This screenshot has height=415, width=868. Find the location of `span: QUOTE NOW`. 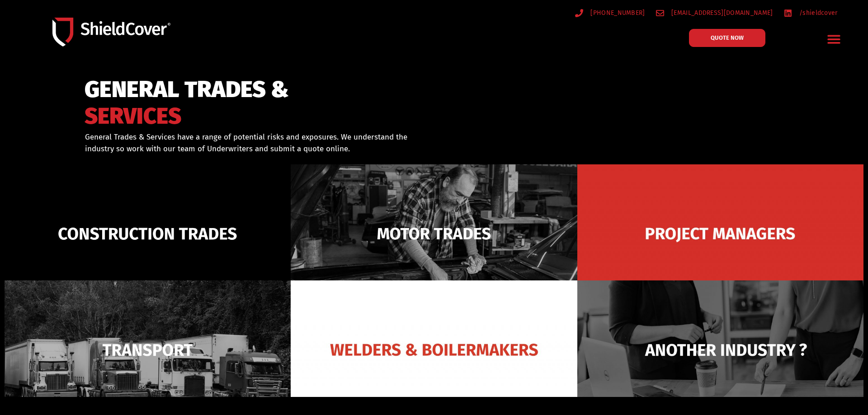

span: QUOTE NOW is located at coordinates (727, 37).